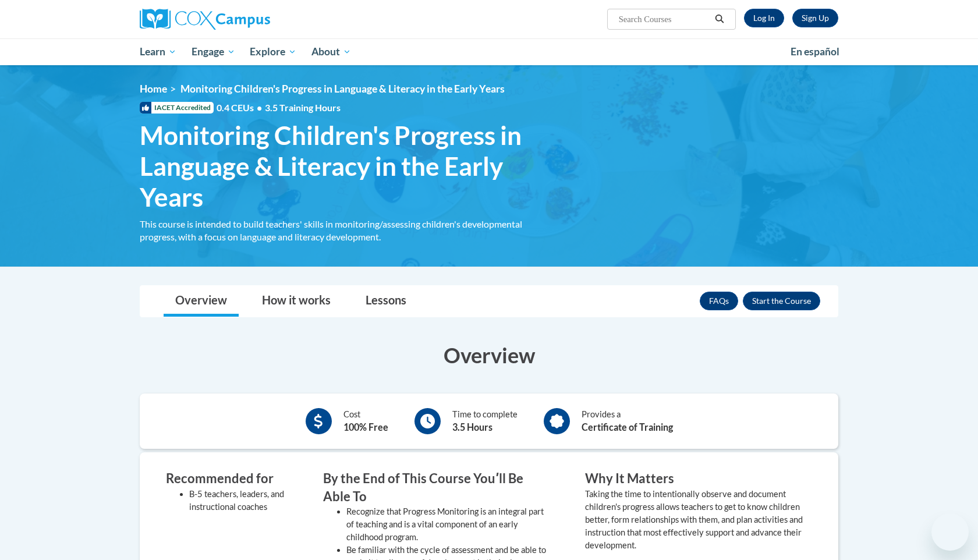 The image size is (978, 560). What do you see at coordinates (781, 301) in the screenshot?
I see `button: Enroll` at bounding box center [781, 301].